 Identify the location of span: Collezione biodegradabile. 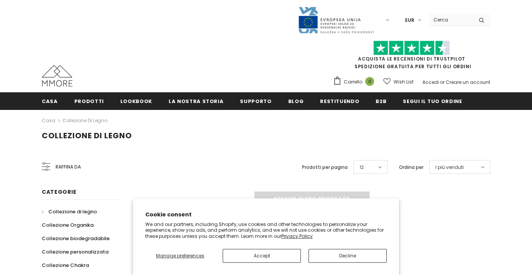
(75, 238).